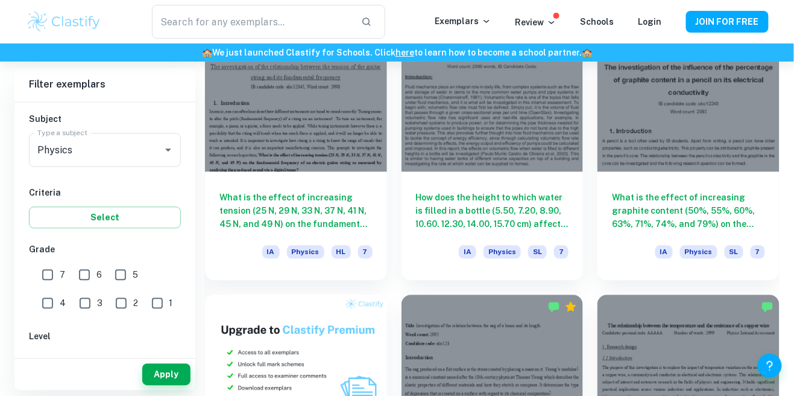 Image resolution: width=794 pixels, height=396 pixels. I want to click on p: Exemplars, so click(463, 21).